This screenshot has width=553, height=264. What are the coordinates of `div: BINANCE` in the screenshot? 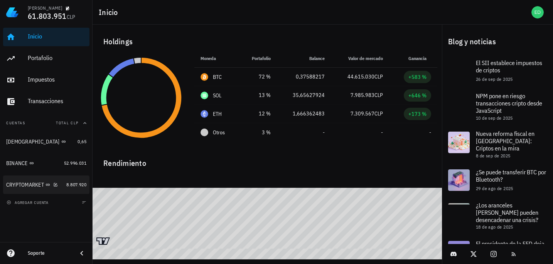 It's located at (17, 163).